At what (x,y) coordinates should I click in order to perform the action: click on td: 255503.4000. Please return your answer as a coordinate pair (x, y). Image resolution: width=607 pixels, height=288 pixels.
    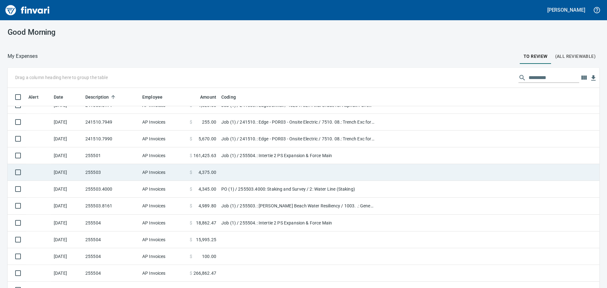
    Looking at the image, I should click on (111, 189).